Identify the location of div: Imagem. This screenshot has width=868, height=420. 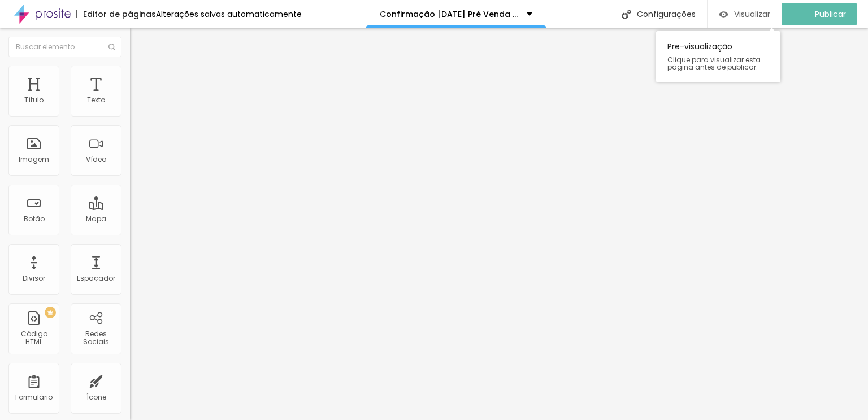
(34, 160).